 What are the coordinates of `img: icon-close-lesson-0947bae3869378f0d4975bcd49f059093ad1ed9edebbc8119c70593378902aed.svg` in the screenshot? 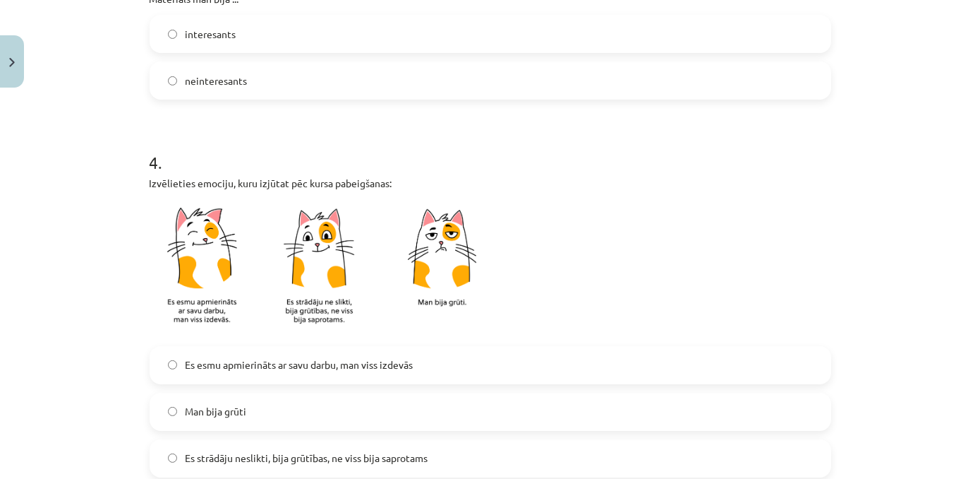 It's located at (12, 62).